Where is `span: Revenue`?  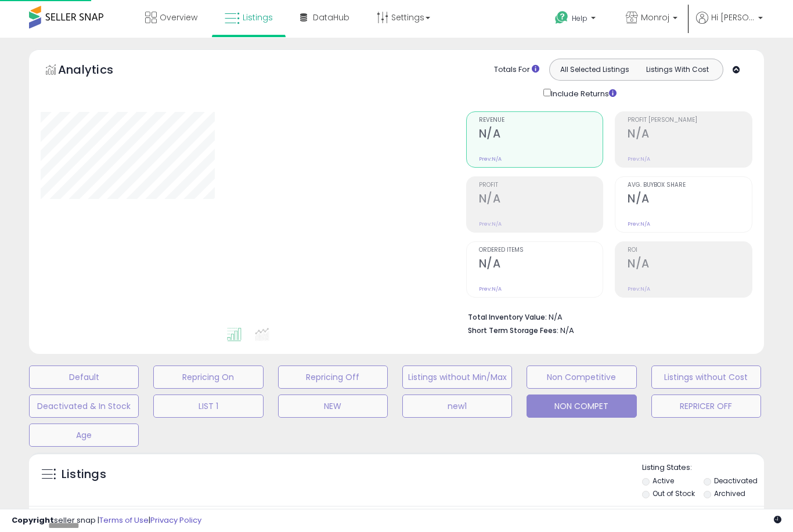 span: Revenue is located at coordinates (541, 120).